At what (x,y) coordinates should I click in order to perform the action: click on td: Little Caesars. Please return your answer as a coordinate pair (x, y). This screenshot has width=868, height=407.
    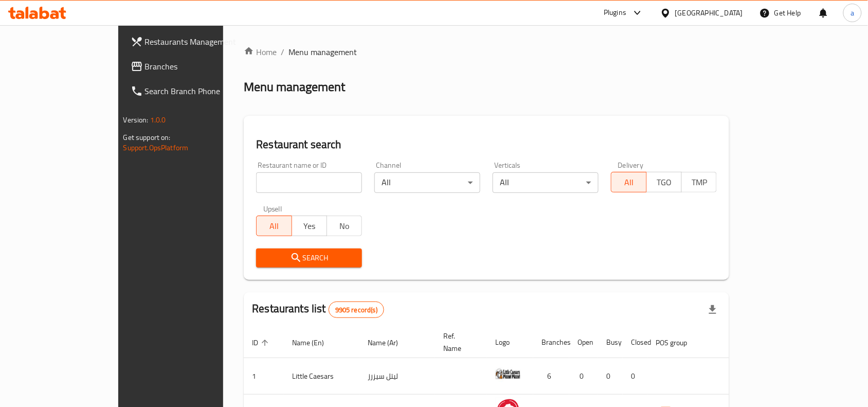
    Looking at the image, I should click on (322, 376).